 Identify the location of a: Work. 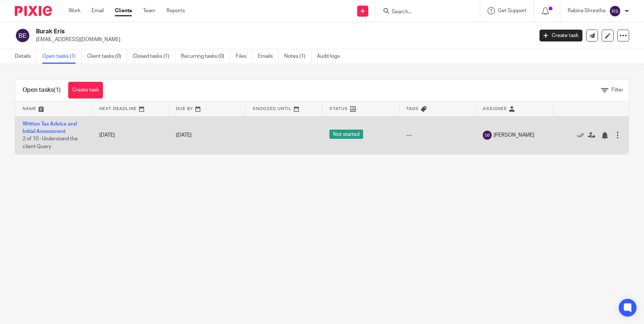
(74, 11).